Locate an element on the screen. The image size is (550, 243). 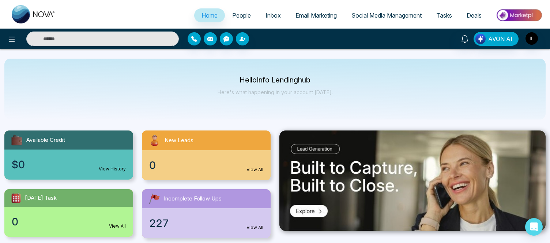
img: followUps.svg is located at coordinates (154, 198).